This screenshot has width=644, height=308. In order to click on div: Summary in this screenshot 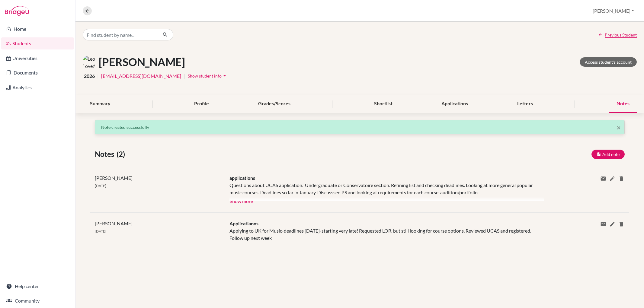, I will do `click(101, 104)`.